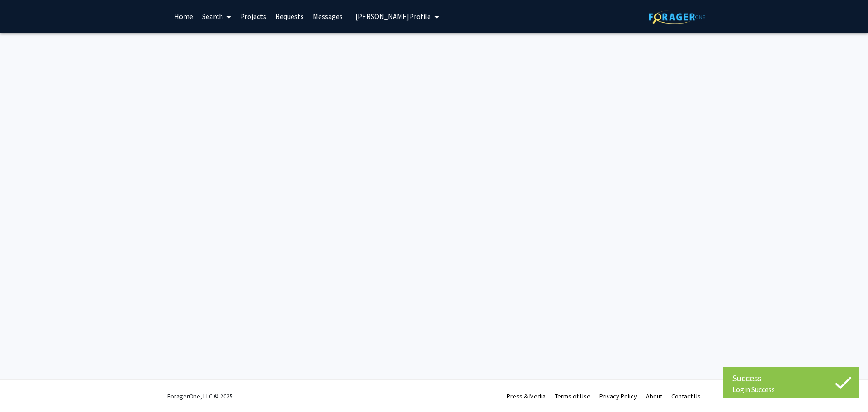 This screenshot has width=868, height=412. I want to click on a: Home, so click(184, 16).